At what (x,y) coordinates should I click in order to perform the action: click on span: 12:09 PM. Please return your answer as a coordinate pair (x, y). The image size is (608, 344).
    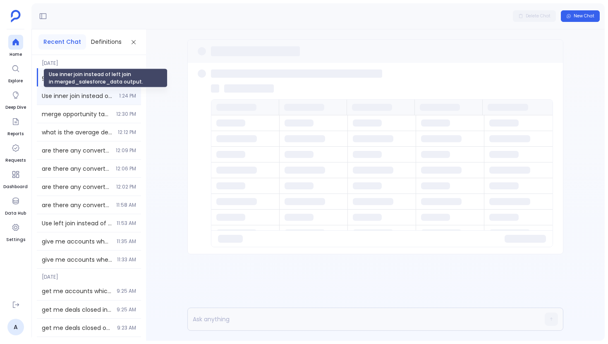
    Looking at the image, I should click on (126, 150).